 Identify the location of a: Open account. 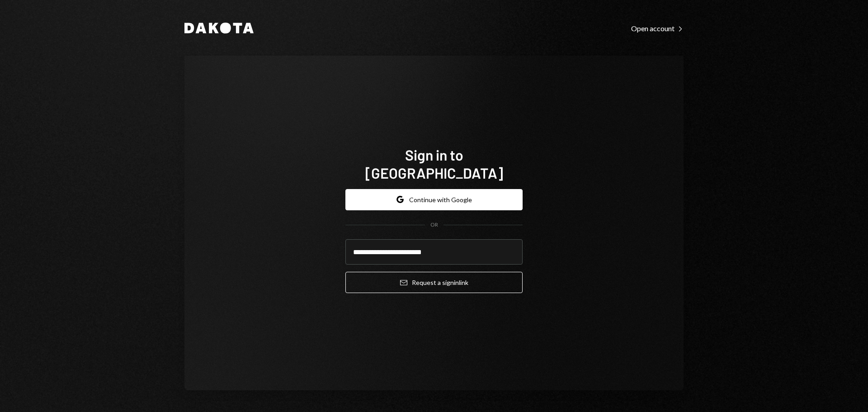
(657, 28).